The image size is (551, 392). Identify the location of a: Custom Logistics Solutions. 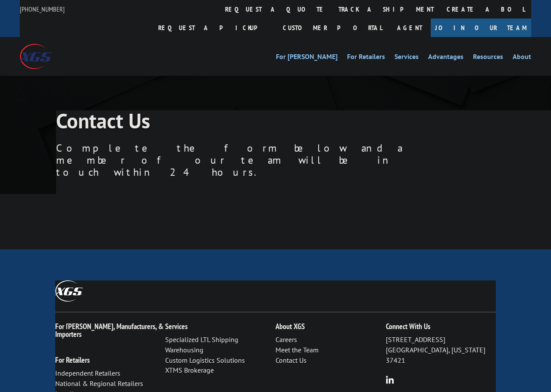
(205, 360).